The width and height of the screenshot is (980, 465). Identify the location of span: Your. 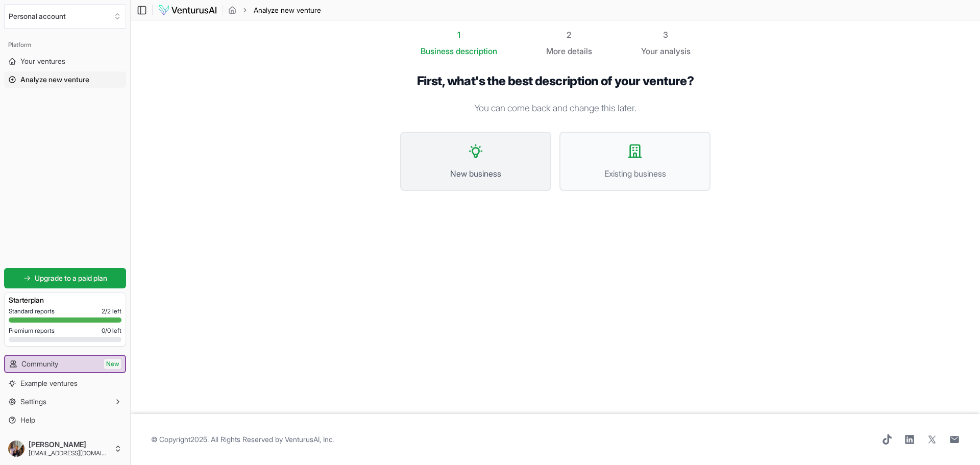
(649, 51).